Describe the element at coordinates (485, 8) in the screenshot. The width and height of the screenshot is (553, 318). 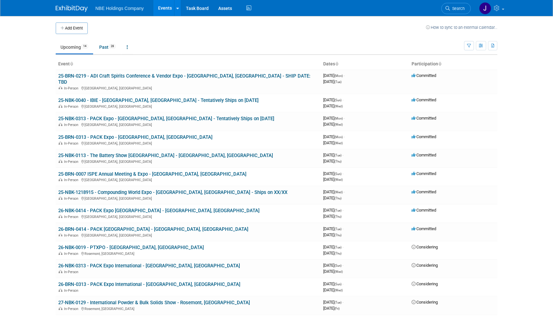
I see `img: John Vargo` at that location.